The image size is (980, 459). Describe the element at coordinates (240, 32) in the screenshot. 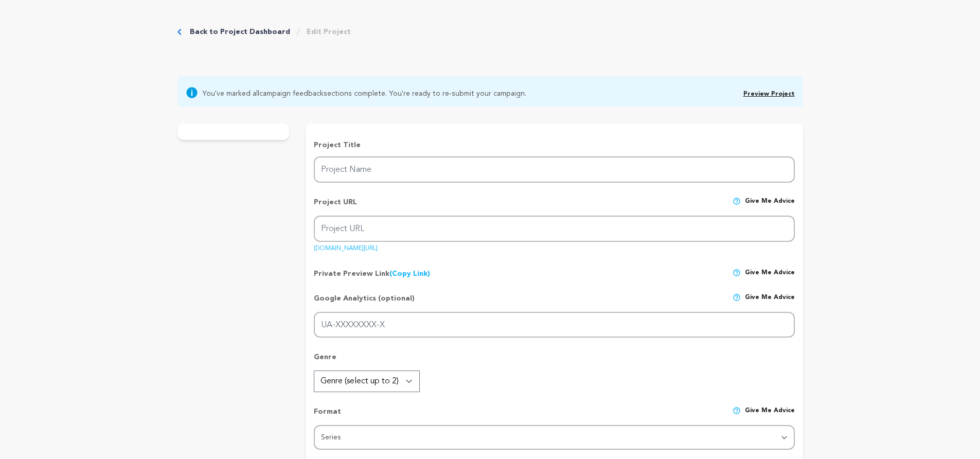

I see `a: Back to Project Dashboard` at that location.